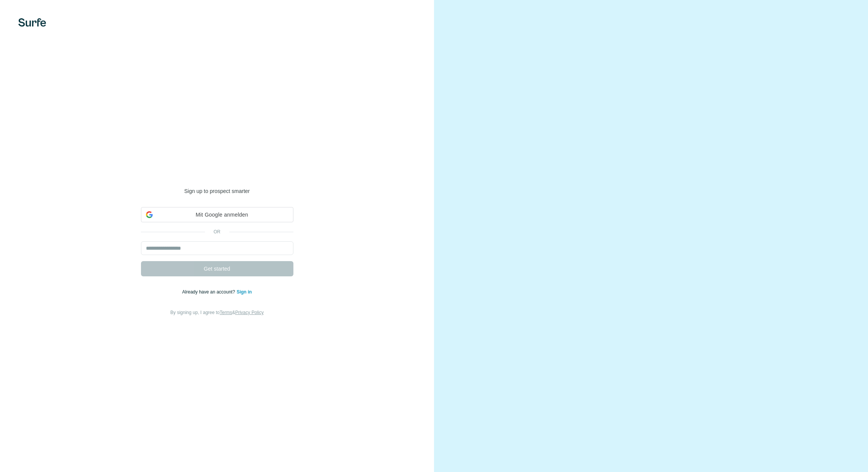  I want to click on div: Mit Google anmelden, so click(217, 215).